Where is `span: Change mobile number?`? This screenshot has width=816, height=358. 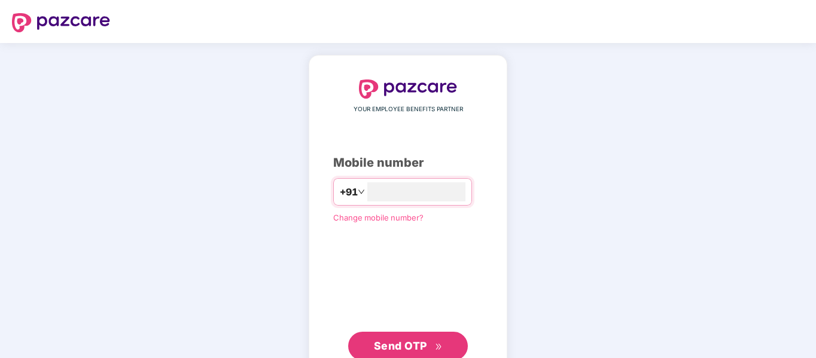
span: Change mobile number? is located at coordinates (378, 218).